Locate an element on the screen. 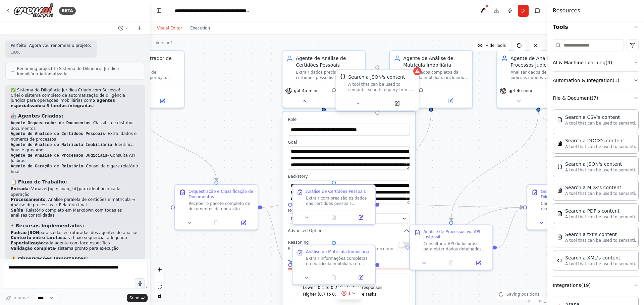 The width and height of the screenshot is (644, 305). div: Extrair com precisão os dados das certidões pessoais identificadas na operação {operacao_id}, inc... is located at coordinates (339, 201).